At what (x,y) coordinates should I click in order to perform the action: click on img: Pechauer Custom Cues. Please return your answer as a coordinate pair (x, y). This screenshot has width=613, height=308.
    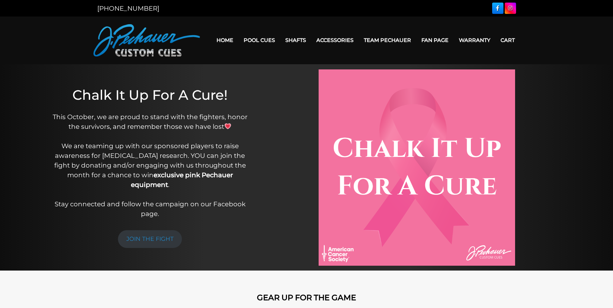
    Looking at the image, I should click on (147, 40).